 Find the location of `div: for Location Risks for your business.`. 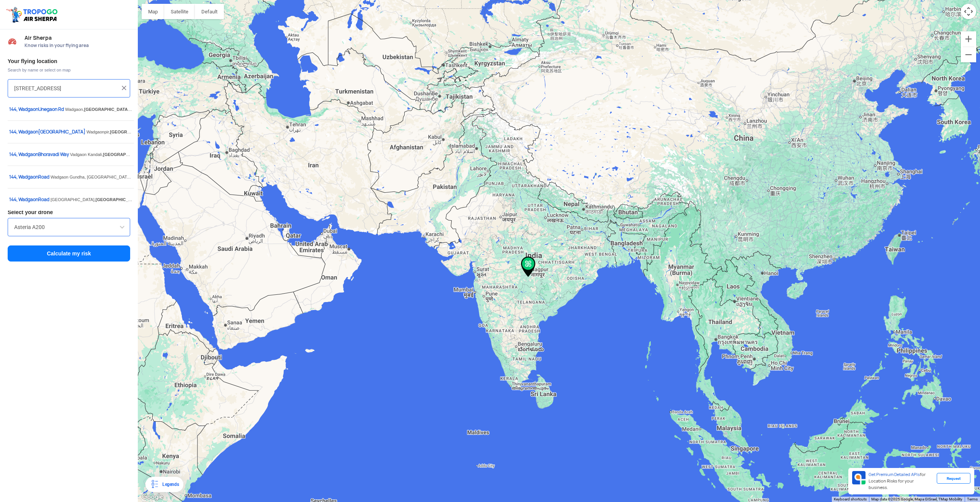

div: for Location Risks for your business. is located at coordinates (901, 481).